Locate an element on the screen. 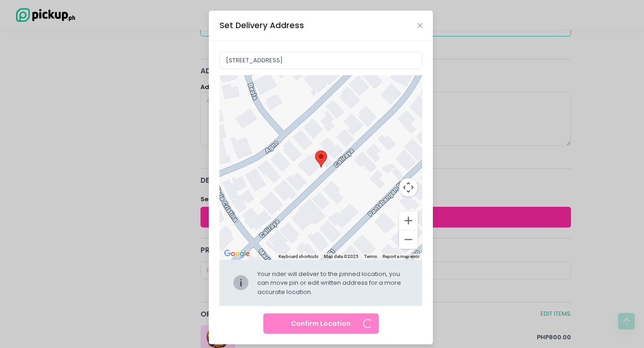  div: Set Delivery Address is located at coordinates (262, 26).